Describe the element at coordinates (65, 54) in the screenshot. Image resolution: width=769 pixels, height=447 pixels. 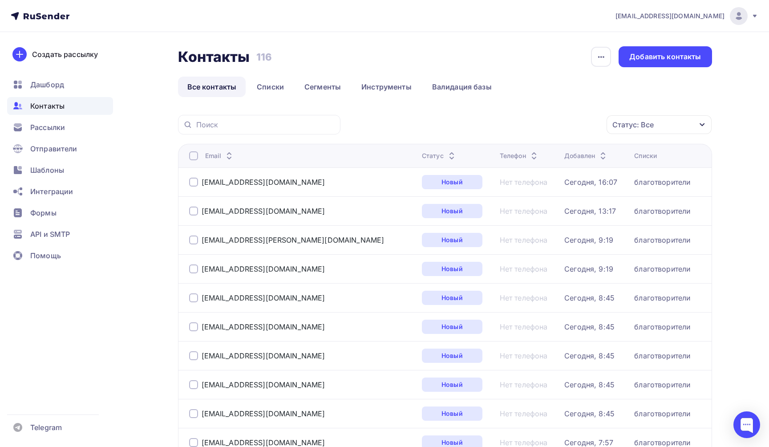
I see `div: Создать рассылку` at that location.